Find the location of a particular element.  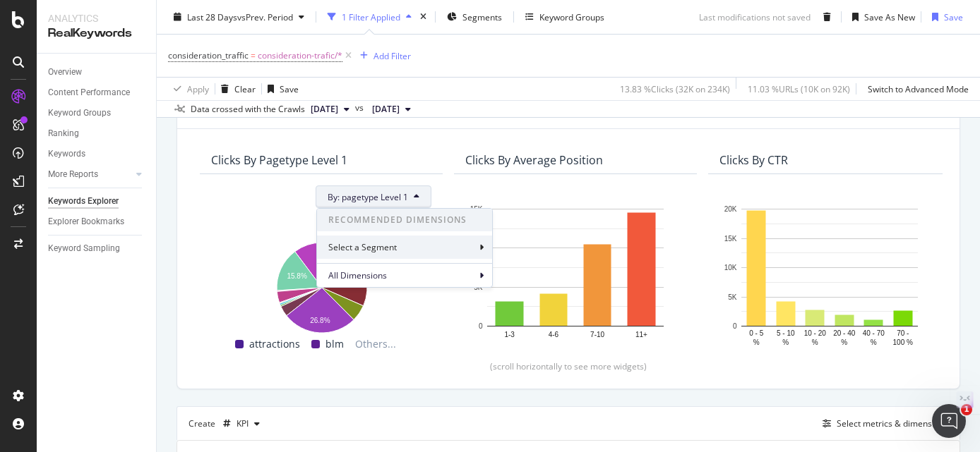

div: Add Filter is located at coordinates (392, 55).